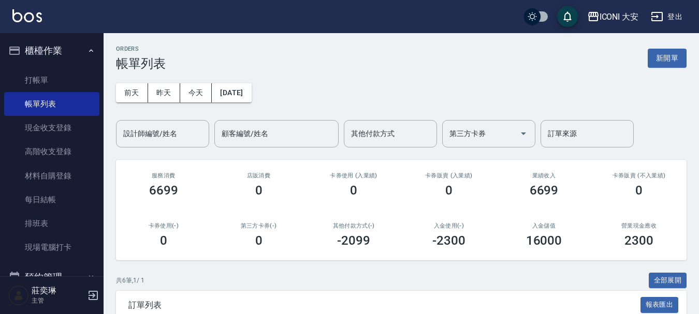 The width and height of the screenshot is (699, 314). Describe the element at coordinates (354, 241) in the screenshot. I see `h3: -2099` at that location.